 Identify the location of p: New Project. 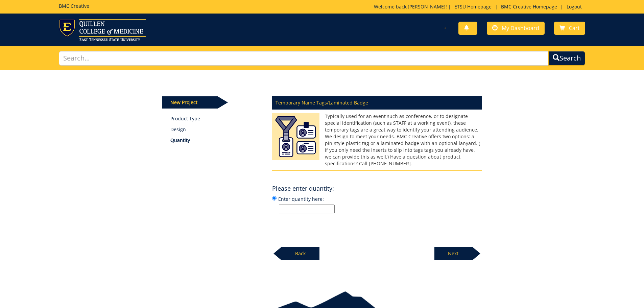
(190, 103).